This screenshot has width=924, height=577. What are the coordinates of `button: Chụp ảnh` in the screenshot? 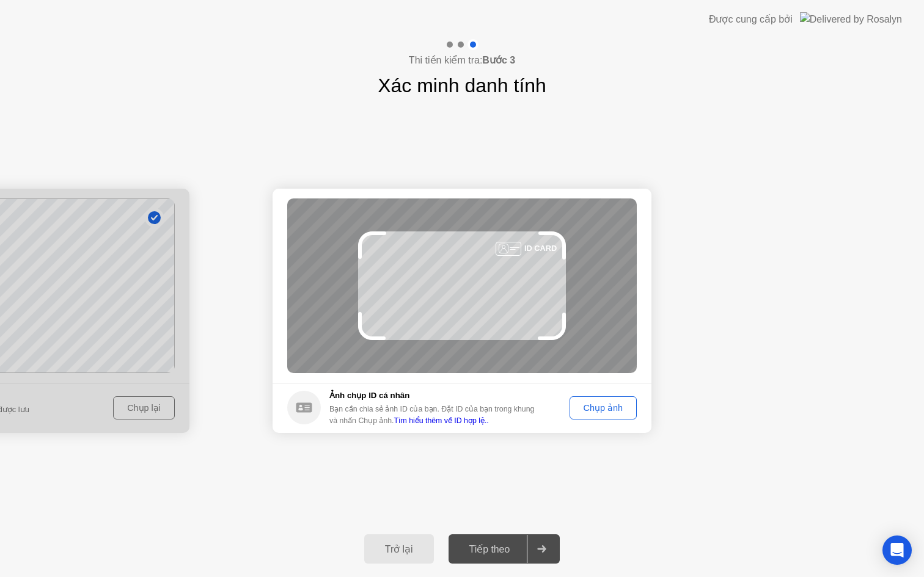 It's located at (603, 408).